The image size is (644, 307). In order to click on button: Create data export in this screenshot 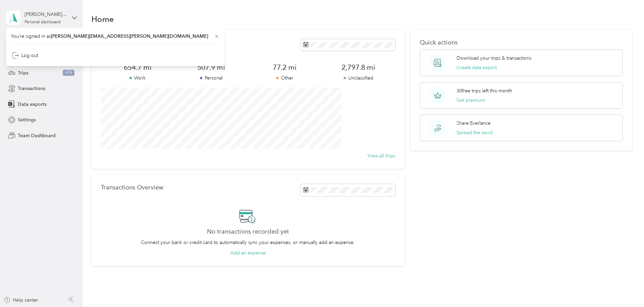, I will do `click(477, 68)`.